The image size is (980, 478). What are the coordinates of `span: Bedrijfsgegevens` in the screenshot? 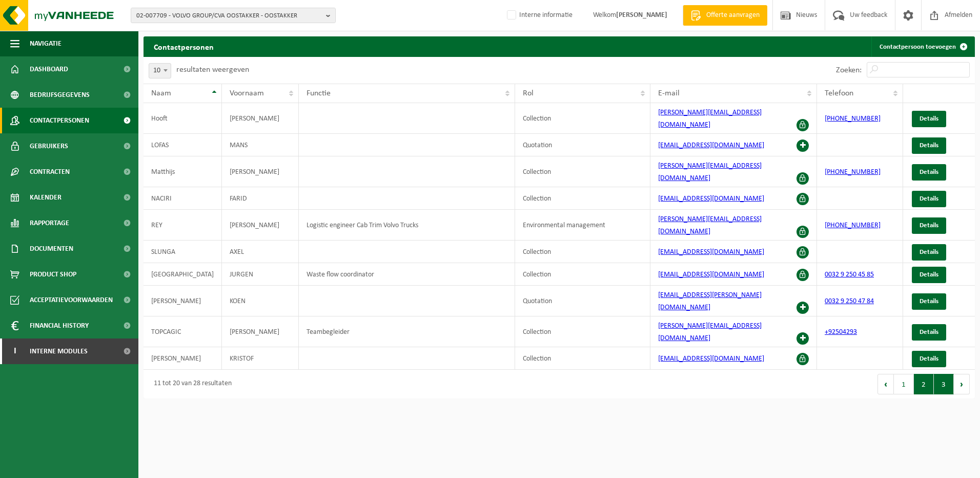 It's located at (59, 95).